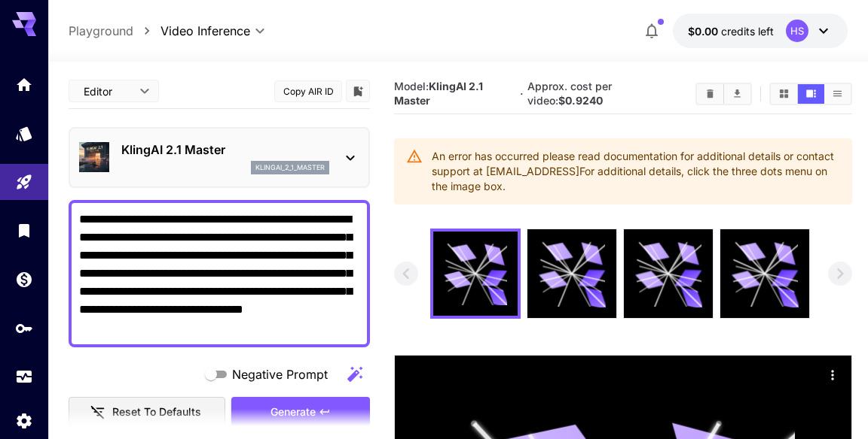  I want to click on button: $0.00HS, so click(760, 31).